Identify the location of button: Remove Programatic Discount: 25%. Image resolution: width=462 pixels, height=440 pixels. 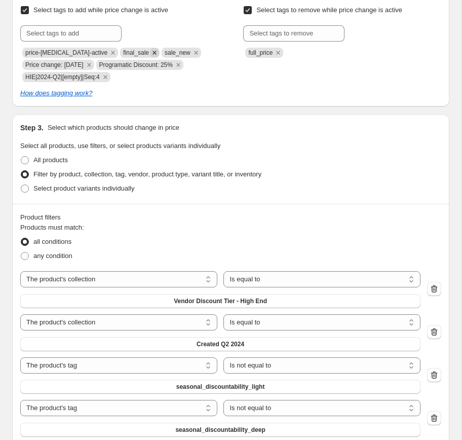
(178, 65).